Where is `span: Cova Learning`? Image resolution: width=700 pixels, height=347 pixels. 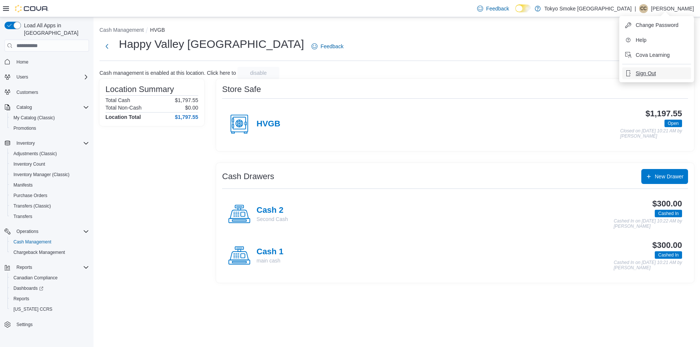
span: Cova Learning is located at coordinates (652, 55).